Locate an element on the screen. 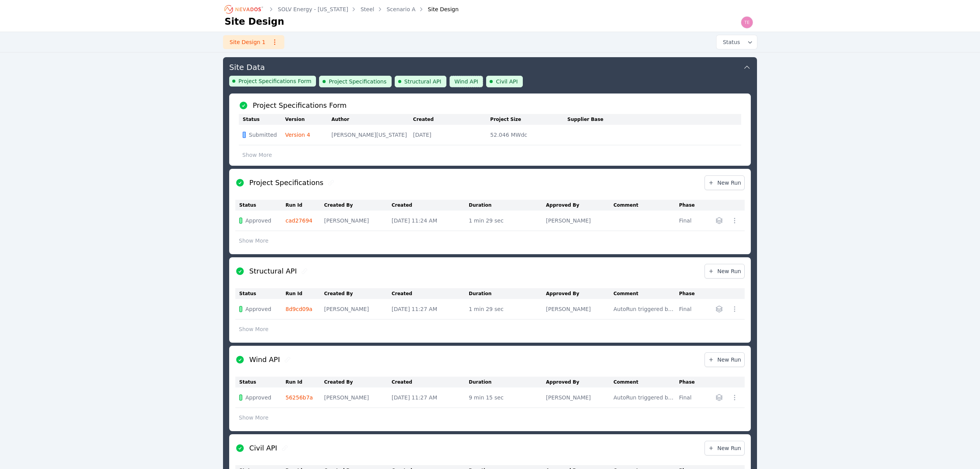 This screenshot has width=980, height=469. h2: Structural API is located at coordinates (273, 271).